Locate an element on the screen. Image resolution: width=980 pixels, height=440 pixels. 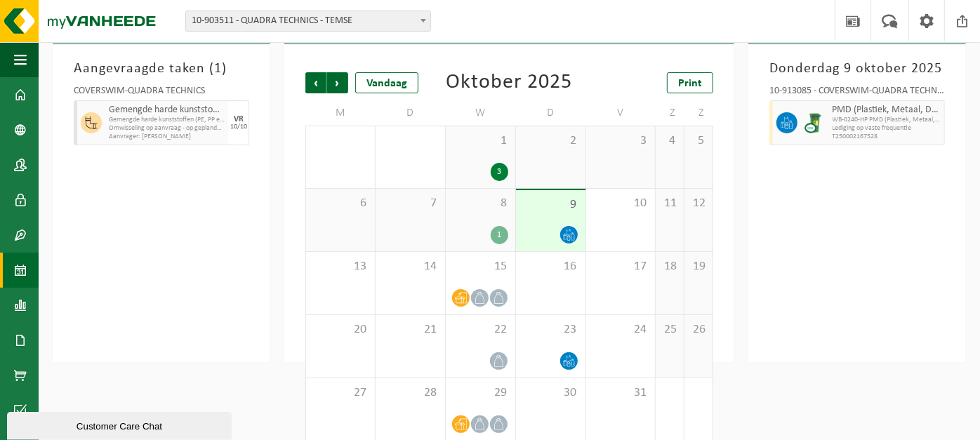
div: Vandaag is located at coordinates (387, 83).